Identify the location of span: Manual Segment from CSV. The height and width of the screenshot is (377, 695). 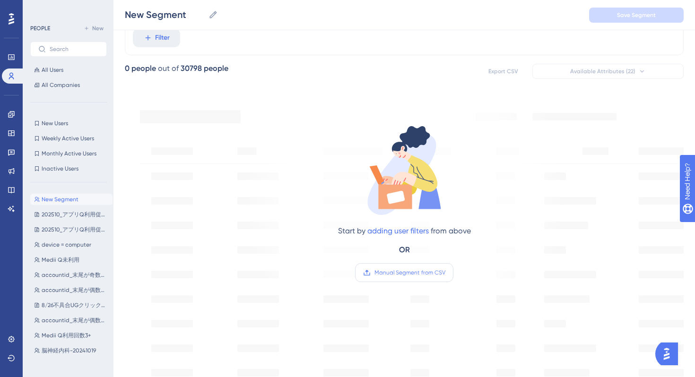
(410, 273).